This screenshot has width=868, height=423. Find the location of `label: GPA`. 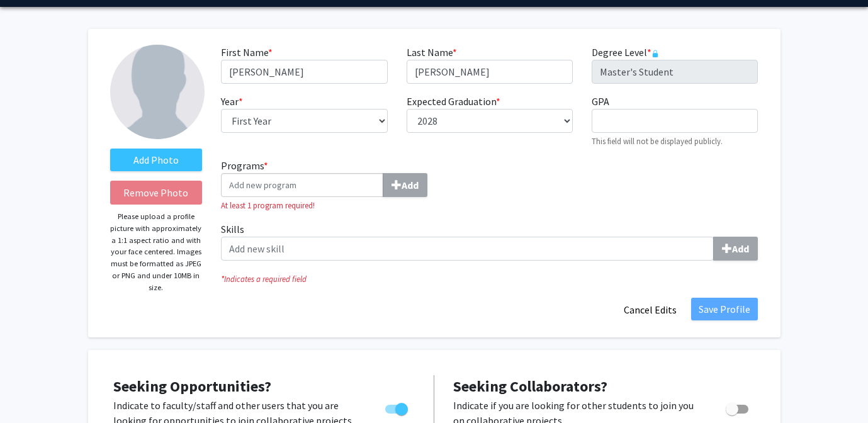

label: GPA is located at coordinates (600, 101).